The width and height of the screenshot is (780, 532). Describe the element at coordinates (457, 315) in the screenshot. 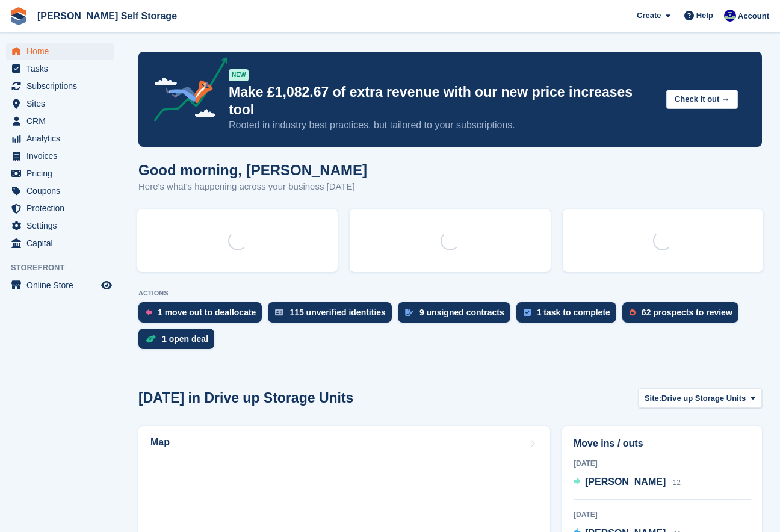

I see `a: 9 unsigned contracts` at that location.